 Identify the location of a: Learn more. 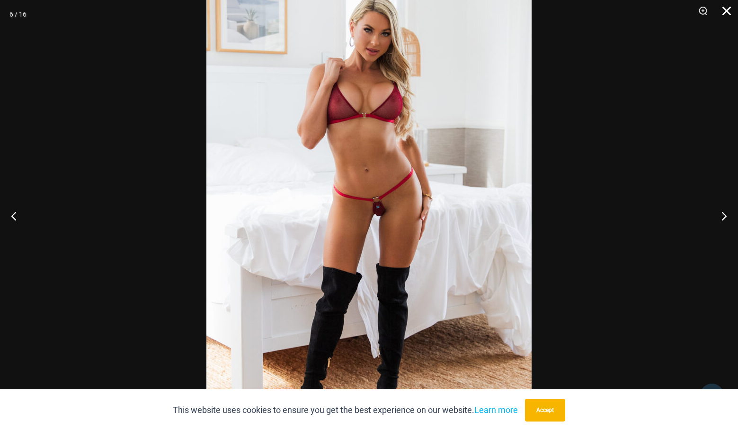
(496, 409).